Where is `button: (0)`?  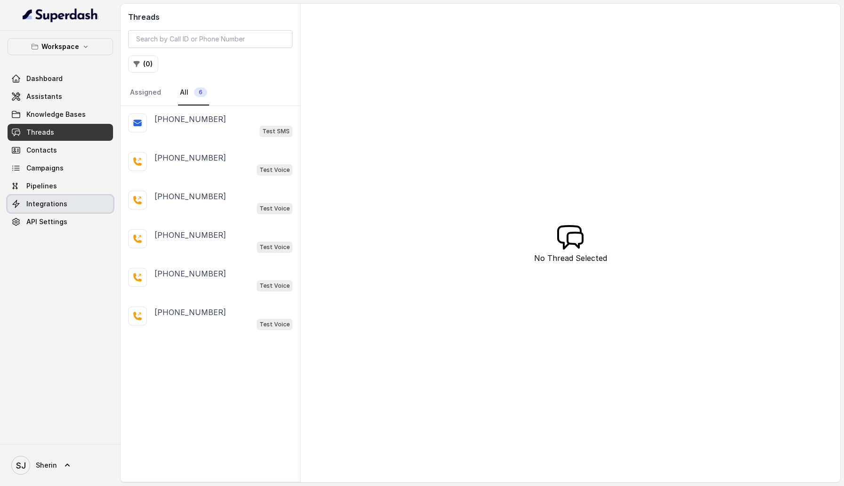
button: (0) is located at coordinates (143, 64).